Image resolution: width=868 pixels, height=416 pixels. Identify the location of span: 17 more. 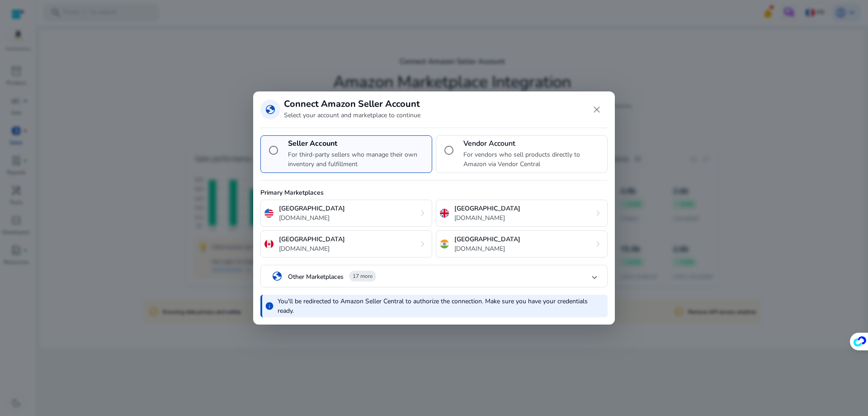
(363, 276).